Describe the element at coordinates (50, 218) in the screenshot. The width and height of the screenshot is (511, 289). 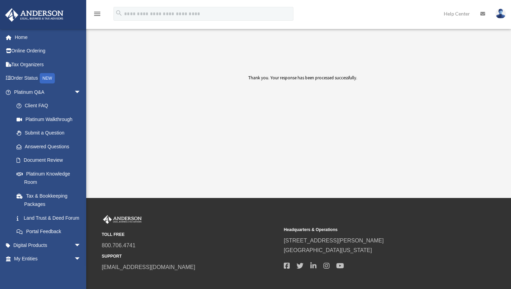
I see `a: Land Trust & Deed Forum` at that location.